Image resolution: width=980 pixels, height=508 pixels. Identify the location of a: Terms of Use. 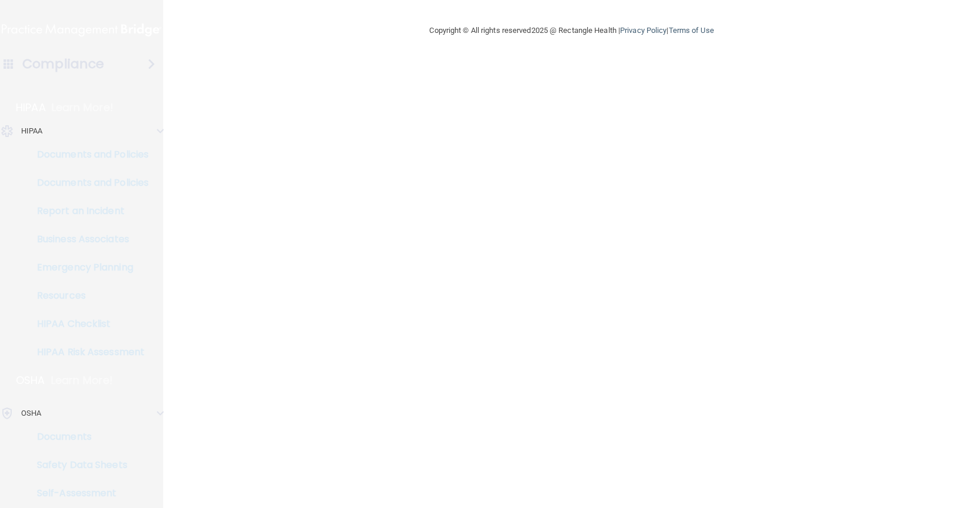
(691, 30).